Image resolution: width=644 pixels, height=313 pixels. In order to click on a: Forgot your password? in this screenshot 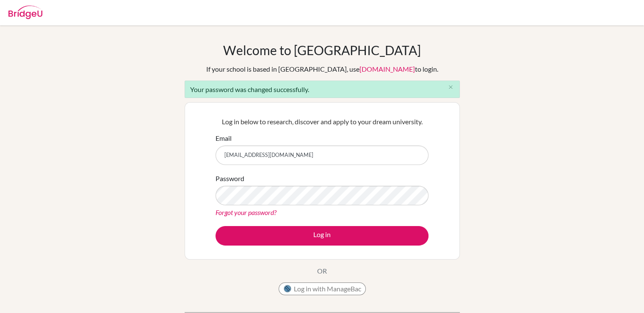, I will do `click(246, 212)`.